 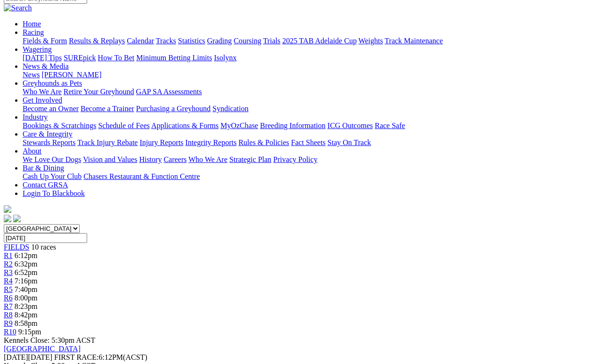 What do you see at coordinates (8, 315) in the screenshot?
I see `span: R8` at bounding box center [8, 315].